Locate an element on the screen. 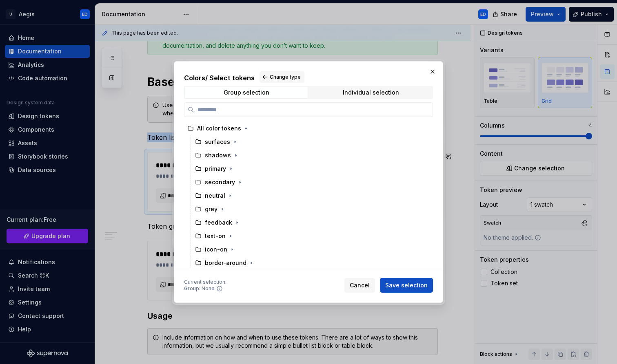 This screenshot has height=364, width=617. div: primary is located at coordinates (215, 169).